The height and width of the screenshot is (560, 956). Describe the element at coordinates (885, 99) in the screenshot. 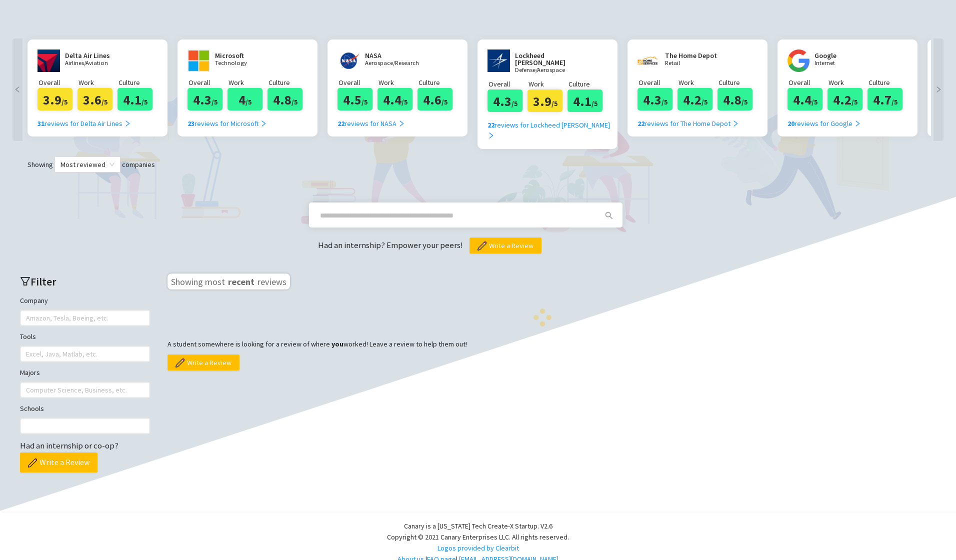

I see `div: 4.7` at that location.